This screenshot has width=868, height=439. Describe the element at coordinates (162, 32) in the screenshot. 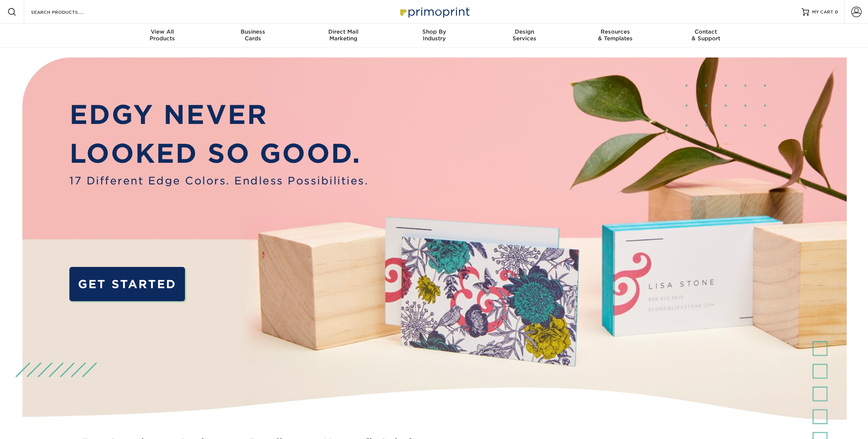

I see `span: View All` at that location.